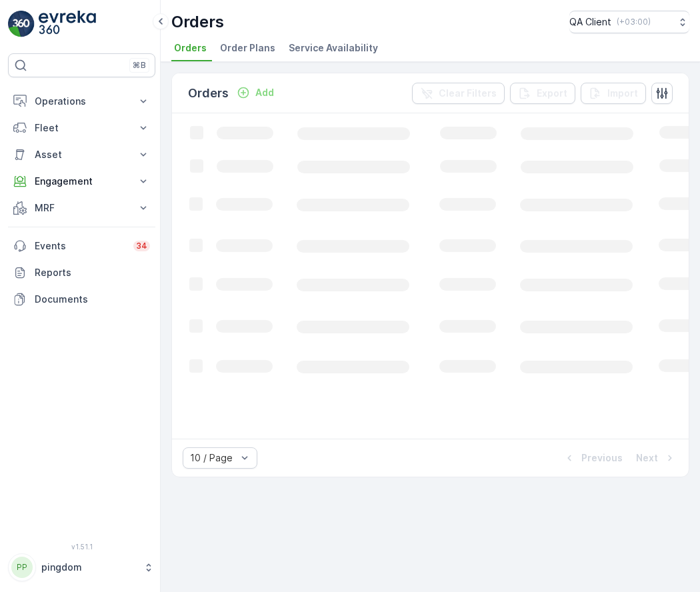 This screenshot has width=700, height=592. Describe the element at coordinates (81, 155) in the screenshot. I see `p: Asset` at that location.